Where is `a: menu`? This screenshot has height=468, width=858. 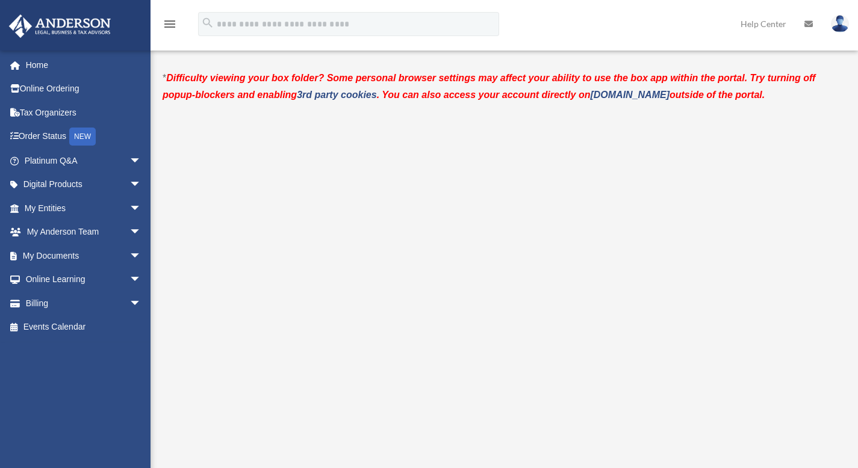
a: menu is located at coordinates (170, 26).